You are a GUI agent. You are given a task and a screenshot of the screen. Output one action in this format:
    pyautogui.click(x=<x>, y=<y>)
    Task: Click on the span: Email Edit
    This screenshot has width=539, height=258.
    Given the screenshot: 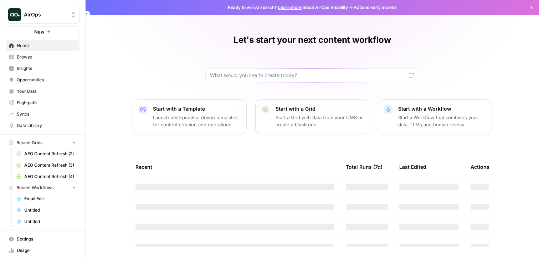 What is the action you would take?
    pyautogui.click(x=50, y=198)
    